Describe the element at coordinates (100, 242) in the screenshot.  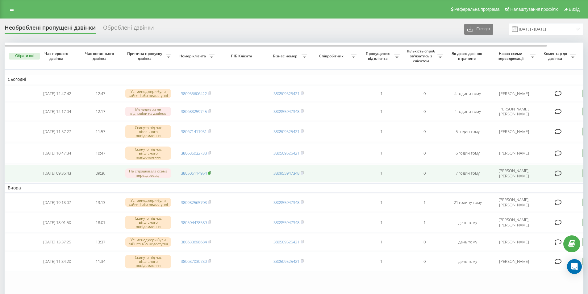
I see `td: 13:37` at that location.